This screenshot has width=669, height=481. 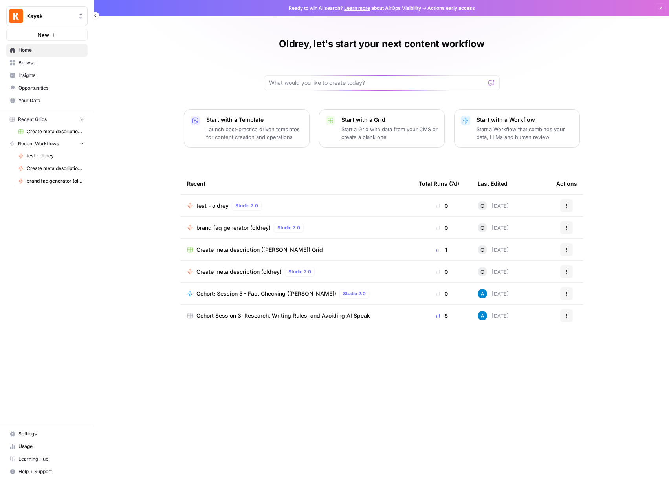 What do you see at coordinates (297, 184) in the screenshot?
I see `div: Recent` at bounding box center [297, 184].